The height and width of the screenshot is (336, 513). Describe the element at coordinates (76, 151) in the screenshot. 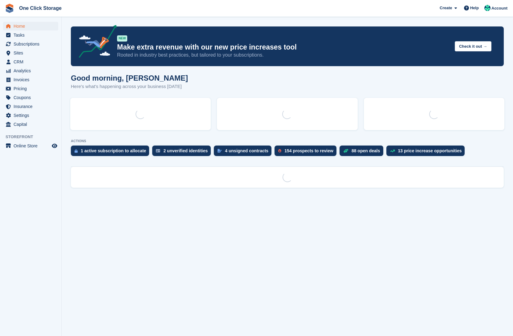

I see `img: active_subscription_to_allocate_icon-d502201f5373d7db506a760aba3b589e785aa758c864c3986d89f69b8ff3...` at that location.